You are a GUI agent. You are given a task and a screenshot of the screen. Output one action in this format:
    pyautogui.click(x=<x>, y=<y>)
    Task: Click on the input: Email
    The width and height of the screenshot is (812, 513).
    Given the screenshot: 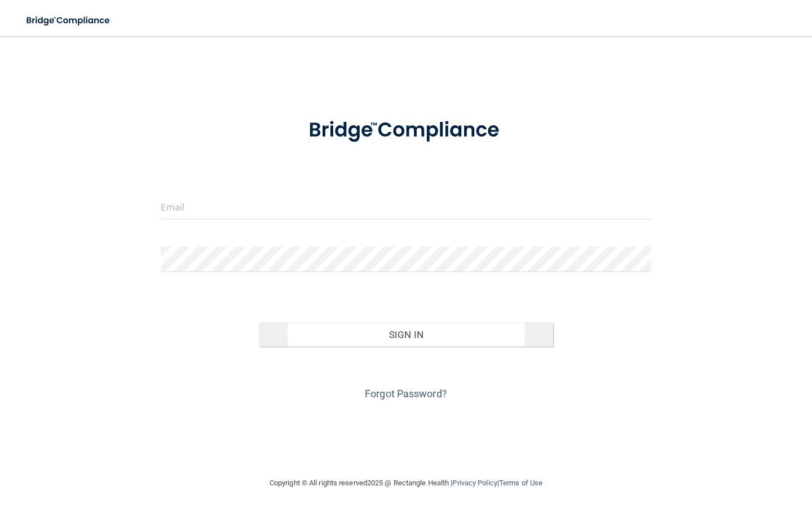 What is the action you would take?
    pyautogui.click(x=406, y=207)
    